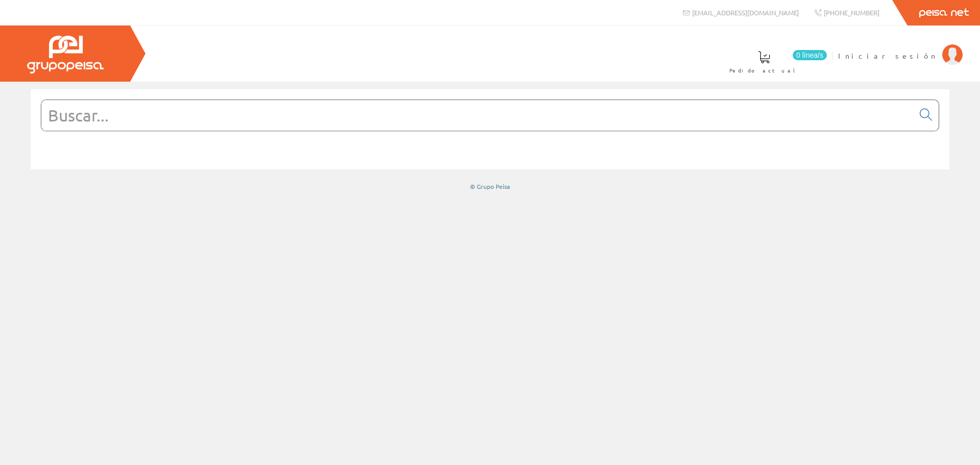  What do you see at coordinates (809, 55) in the screenshot?
I see `span: 0 línea/s` at bounding box center [809, 55].